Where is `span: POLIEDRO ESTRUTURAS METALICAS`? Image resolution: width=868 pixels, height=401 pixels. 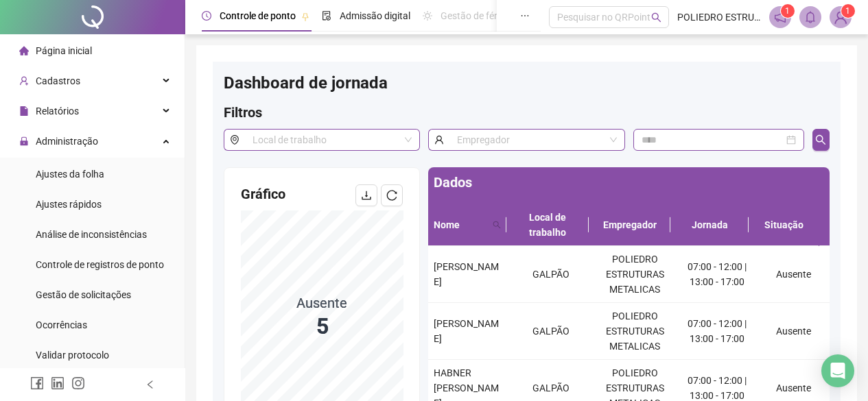
span: POLIEDRO ESTRUTURAS METALICAS is located at coordinates (718, 17).